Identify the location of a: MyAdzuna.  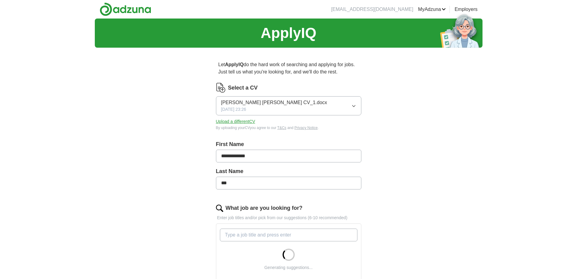
(432, 9).